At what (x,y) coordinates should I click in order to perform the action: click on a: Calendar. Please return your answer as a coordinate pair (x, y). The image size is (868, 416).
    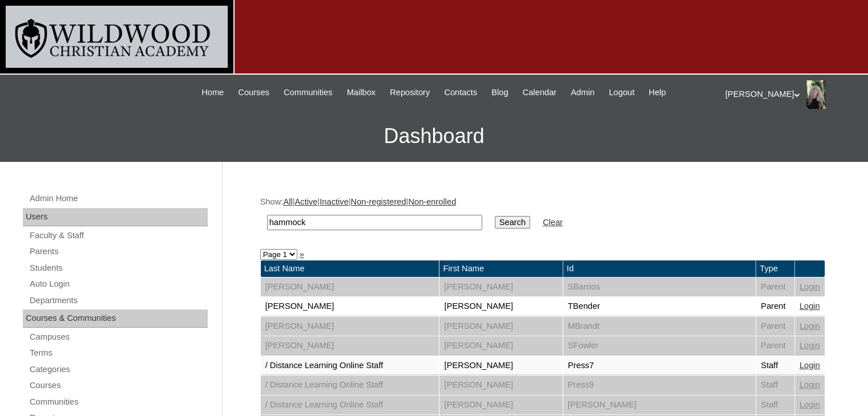
    Looking at the image, I should click on (539, 93).